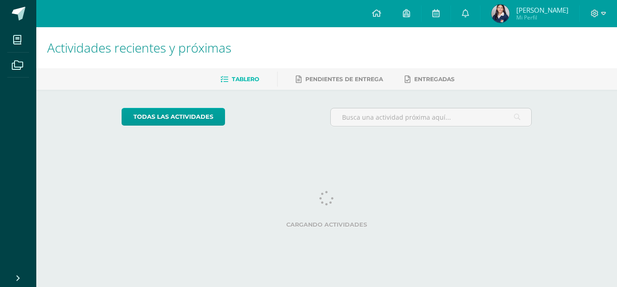  What do you see at coordinates (327, 225) in the screenshot?
I see `label: Cargando actividades` at bounding box center [327, 225].